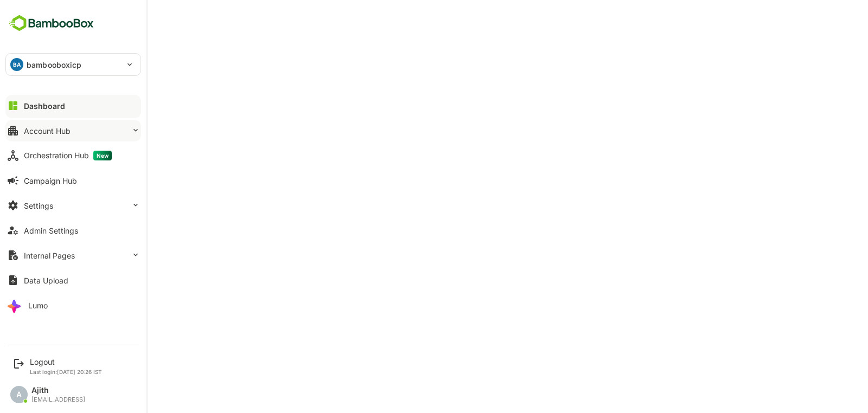 Image resolution: width=868 pixels, height=413 pixels. I want to click on button: Orchestration HubNew, so click(74, 156).